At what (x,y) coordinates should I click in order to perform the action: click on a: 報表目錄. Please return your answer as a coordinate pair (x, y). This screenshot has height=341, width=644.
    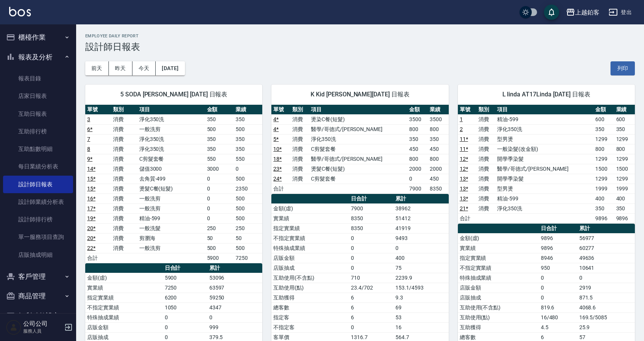
    Looking at the image, I should click on (38, 78).